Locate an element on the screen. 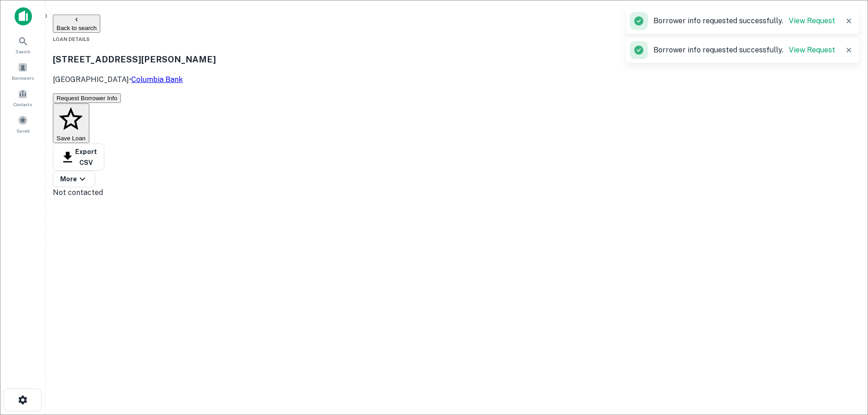 The image size is (868, 415). div: Tiện ích trò chuyện is located at coordinates (845, 364).